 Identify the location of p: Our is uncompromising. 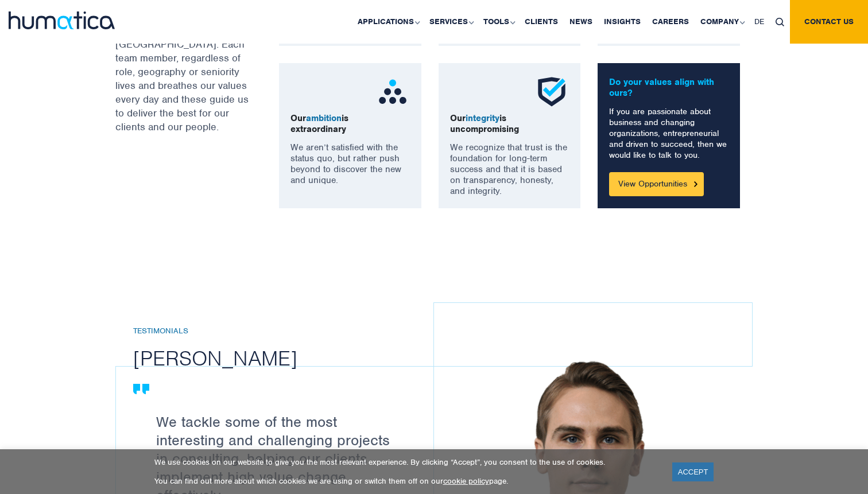
(510, 124).